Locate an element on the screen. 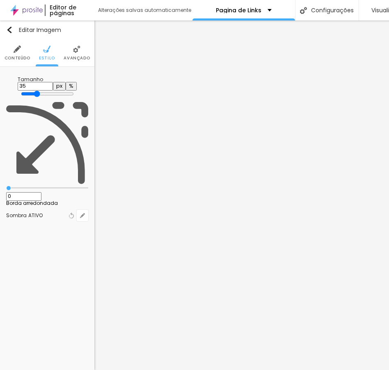 The image size is (389, 370). div: Alterações salvas automaticamente is located at coordinates (145, 10).